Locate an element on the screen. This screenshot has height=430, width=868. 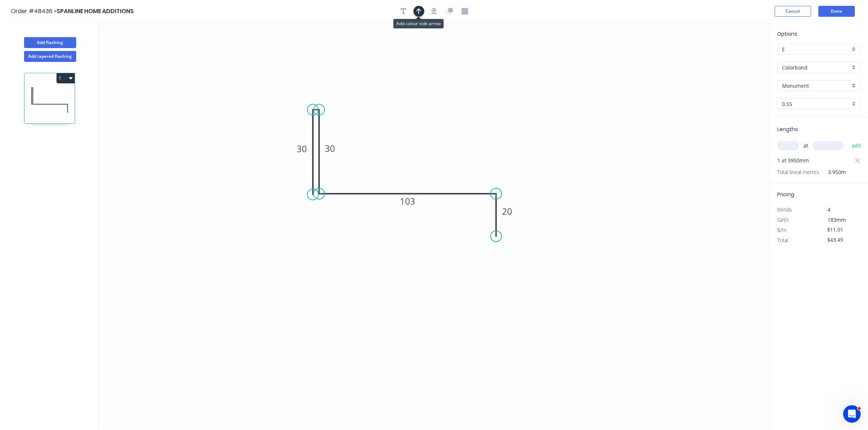
span: SPANLINE HOME ADDITIONS is located at coordinates (95, 11).